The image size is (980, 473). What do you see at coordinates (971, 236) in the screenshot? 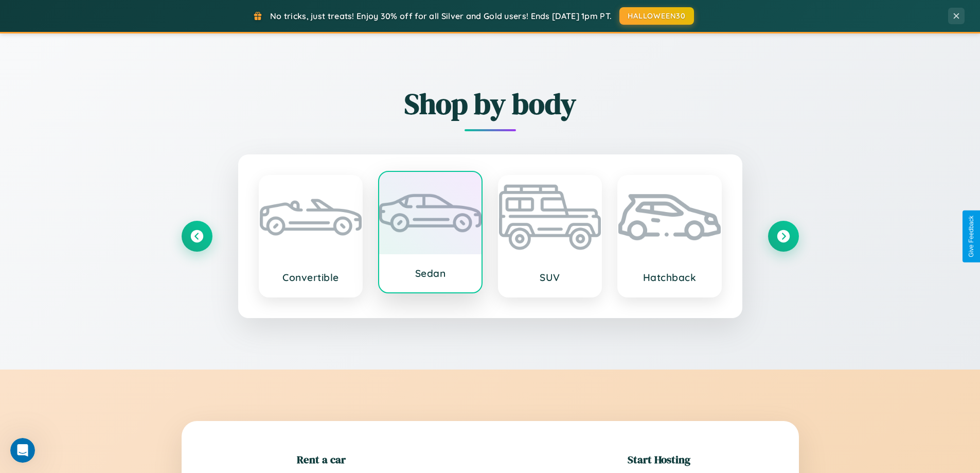
I see `div: Give Feedback` at bounding box center [971, 236].